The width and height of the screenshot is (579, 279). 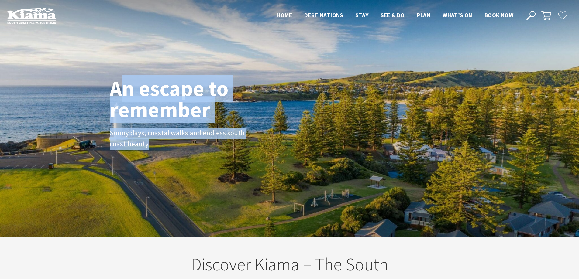 I want to click on span: Book now, so click(x=499, y=15).